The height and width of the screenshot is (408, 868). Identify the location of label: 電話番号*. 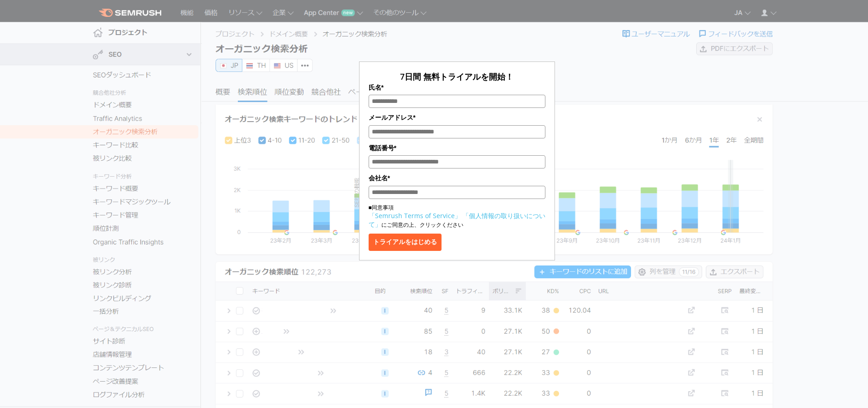
(457, 148).